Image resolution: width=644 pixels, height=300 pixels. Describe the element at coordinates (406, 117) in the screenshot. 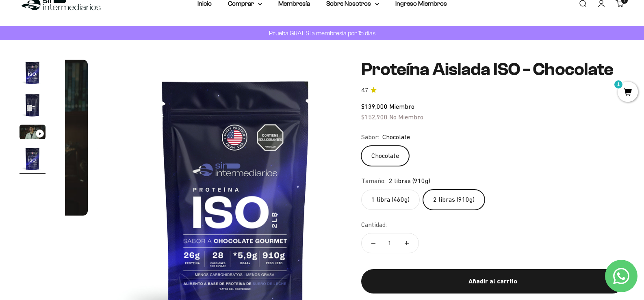

I see `span: No Miembro` at that location.